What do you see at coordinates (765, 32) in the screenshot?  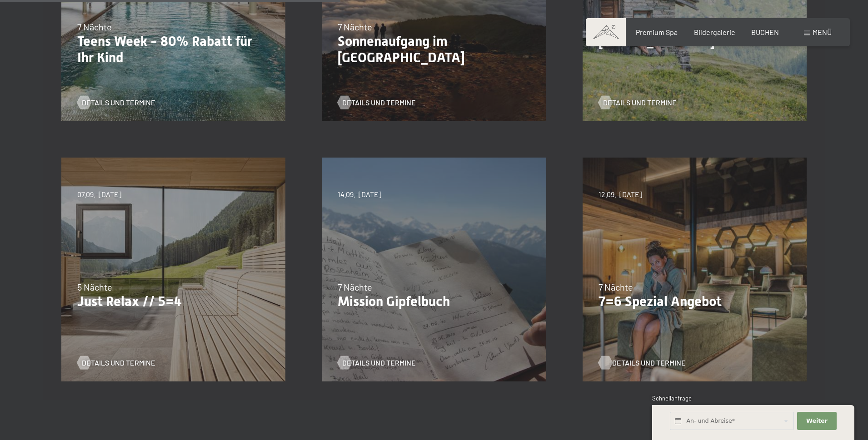 I see `span: BUCHEN` at bounding box center [765, 32].